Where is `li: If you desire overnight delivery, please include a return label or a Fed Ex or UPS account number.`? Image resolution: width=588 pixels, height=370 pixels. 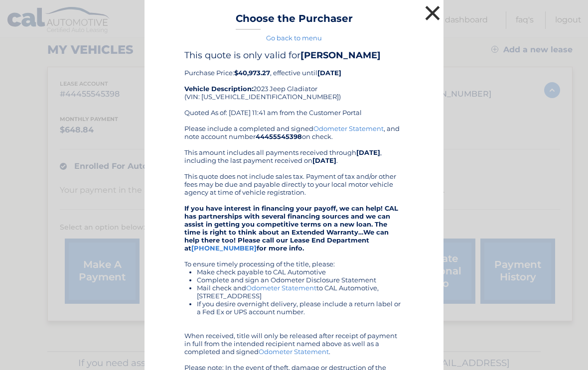 li: If you desire overnight delivery, please include a return label or a Fed Ex or UPS account number. is located at coordinates (300, 308).